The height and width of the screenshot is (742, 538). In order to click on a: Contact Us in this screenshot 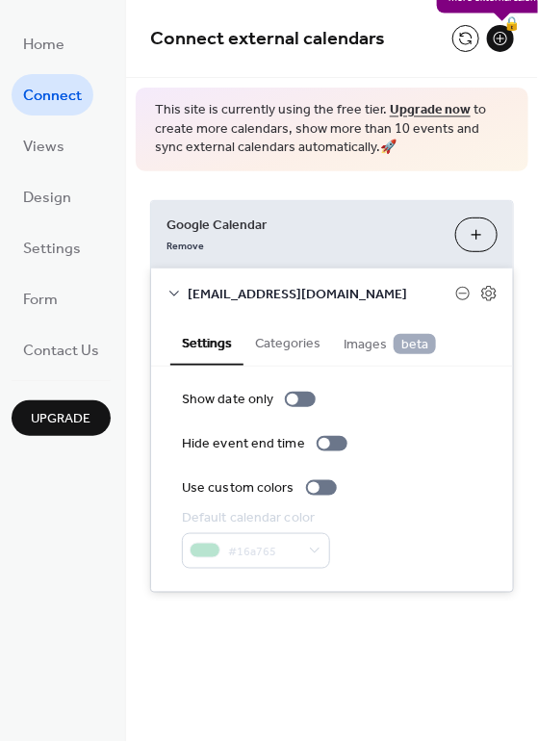, I will do `click(61, 349)`.